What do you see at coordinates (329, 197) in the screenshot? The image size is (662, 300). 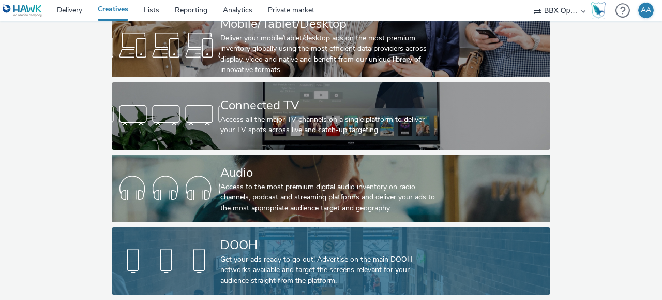 I see `div: Access to the most premium digital audio inventory on radio channels, podcast and streaming platf...` at bounding box center [329, 197].